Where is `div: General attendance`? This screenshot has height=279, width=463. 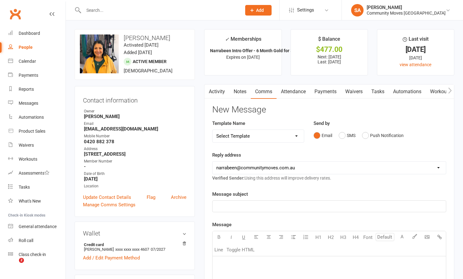
div: General attendance is located at coordinates (38, 227).